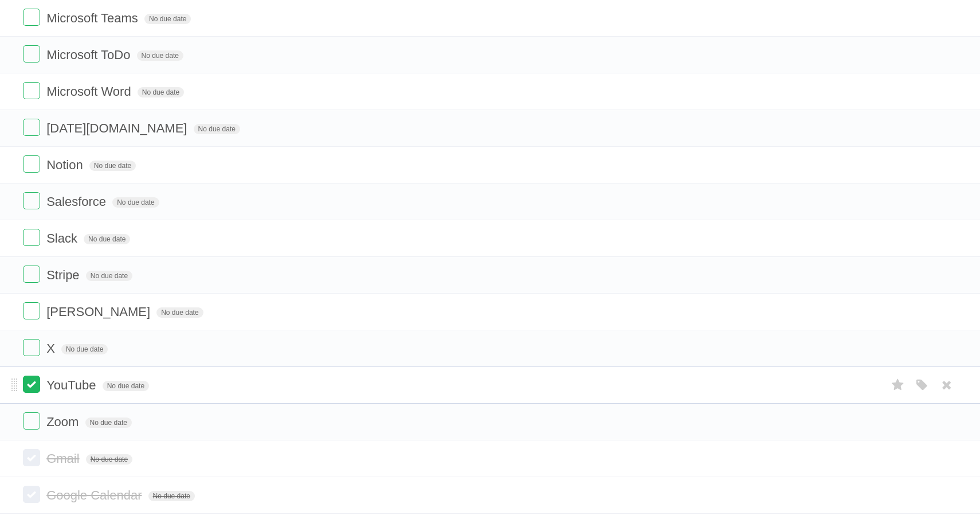  What do you see at coordinates (95, 495) in the screenshot?
I see `span: Google Calendar` at bounding box center [95, 495].